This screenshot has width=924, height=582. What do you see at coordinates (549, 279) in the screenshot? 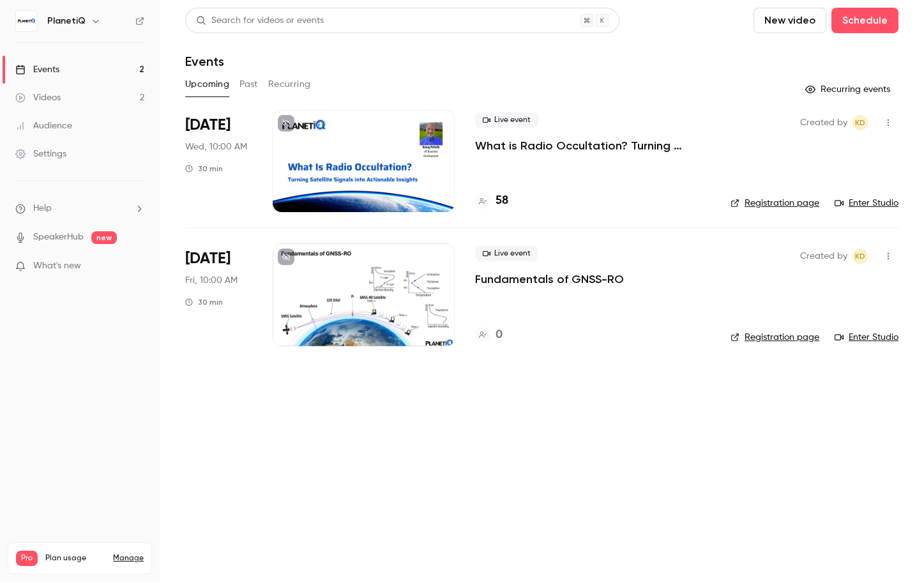
I see `a: Fundamentals of GNSS-RO` at bounding box center [549, 279].